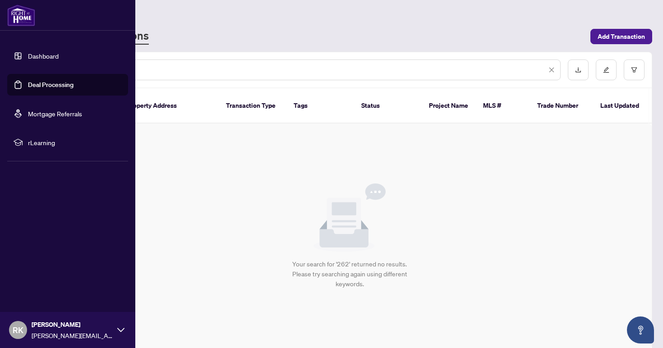  I want to click on th: Project Name, so click(449, 106).